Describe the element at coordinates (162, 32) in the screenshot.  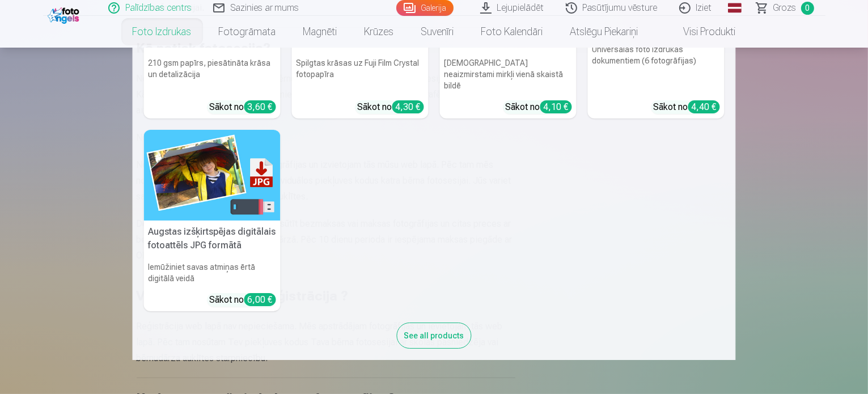
I see `a: Foto izdrukas` at that location.